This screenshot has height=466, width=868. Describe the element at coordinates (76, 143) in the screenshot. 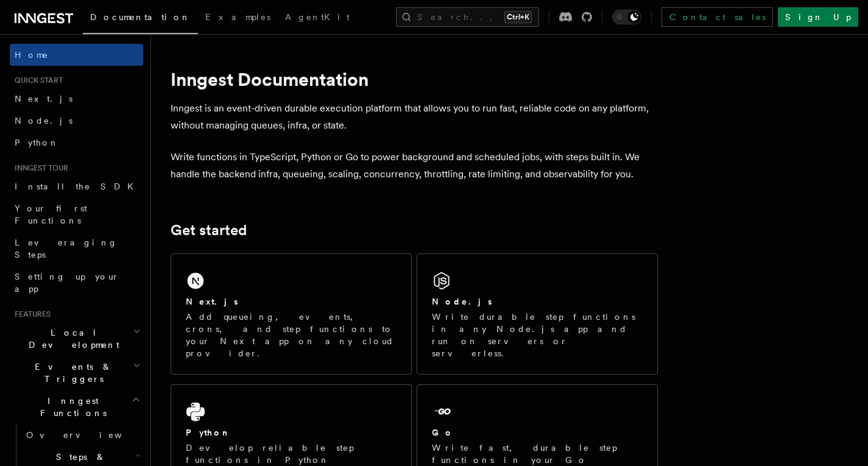

I see `a: Python` at that location.